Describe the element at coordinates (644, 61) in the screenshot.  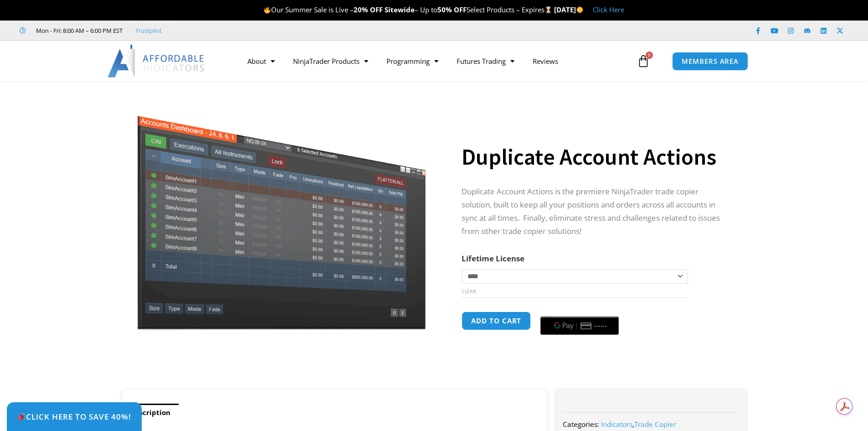
I see `a: 0` at that location.